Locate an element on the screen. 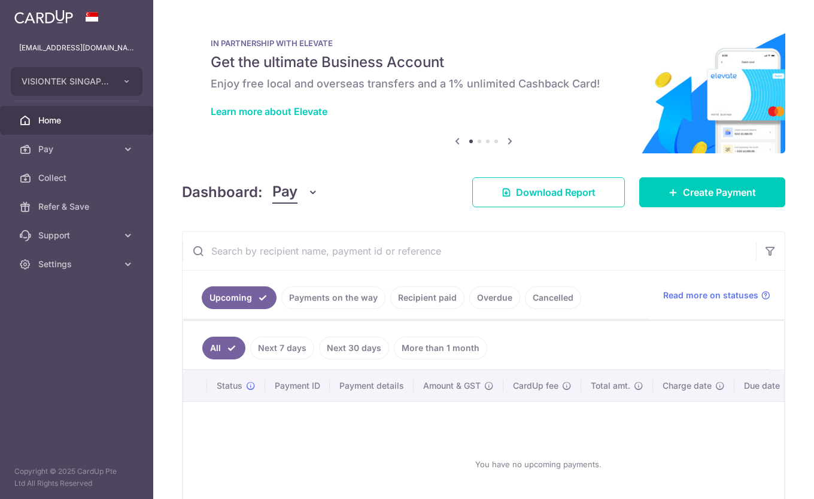 The height and width of the screenshot is (499, 814). span: Settings is located at coordinates (78, 264).